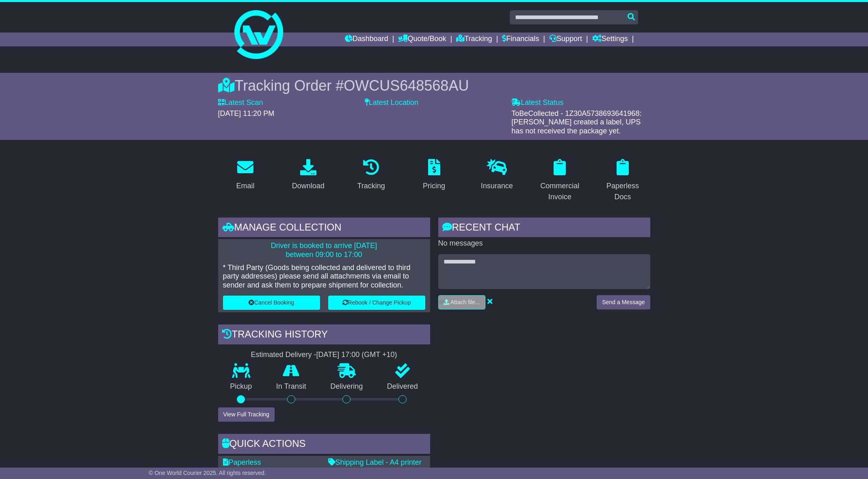  What do you see at coordinates (422, 39) in the screenshot?
I see `a: Quote/Book` at bounding box center [422, 39].